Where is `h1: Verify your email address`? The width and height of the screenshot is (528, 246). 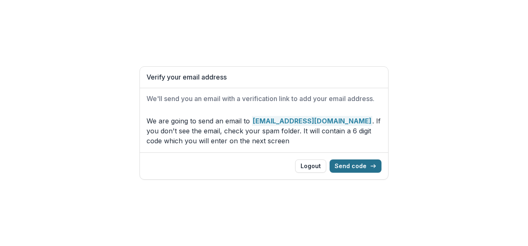
h1: Verify your email address is located at coordinates (264, 77).